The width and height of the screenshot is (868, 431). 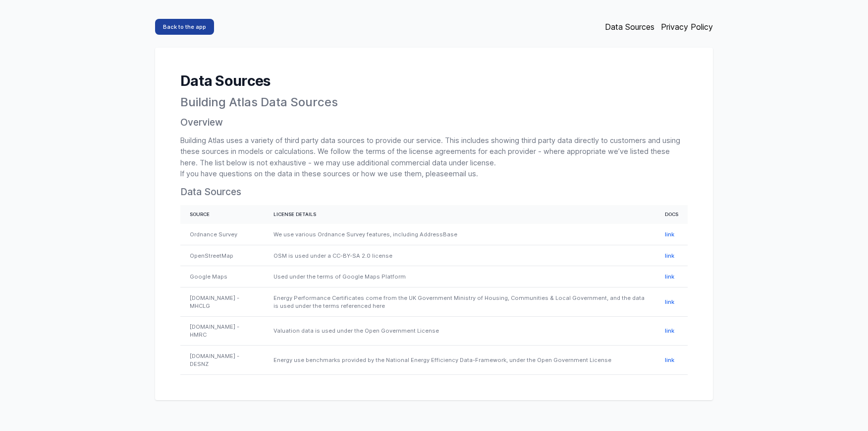 What do you see at coordinates (434, 192) in the screenshot?
I see `h2: Data Sources` at bounding box center [434, 192].